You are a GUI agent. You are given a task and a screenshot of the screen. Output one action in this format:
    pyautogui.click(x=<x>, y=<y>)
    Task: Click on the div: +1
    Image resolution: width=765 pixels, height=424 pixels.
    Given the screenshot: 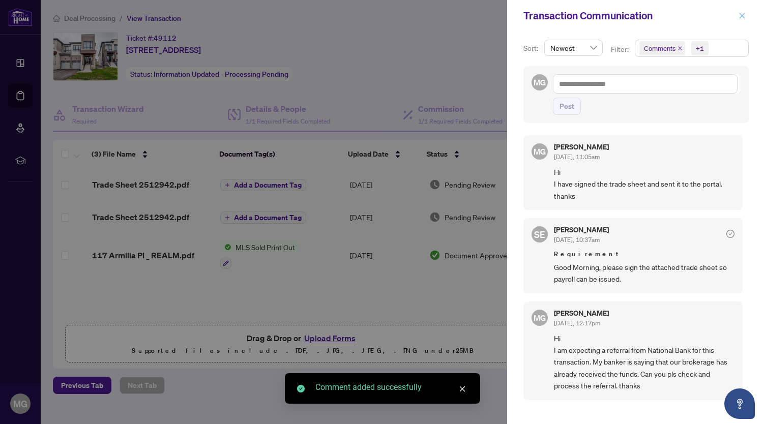 What is the action you would take?
    pyautogui.click(x=700, y=48)
    